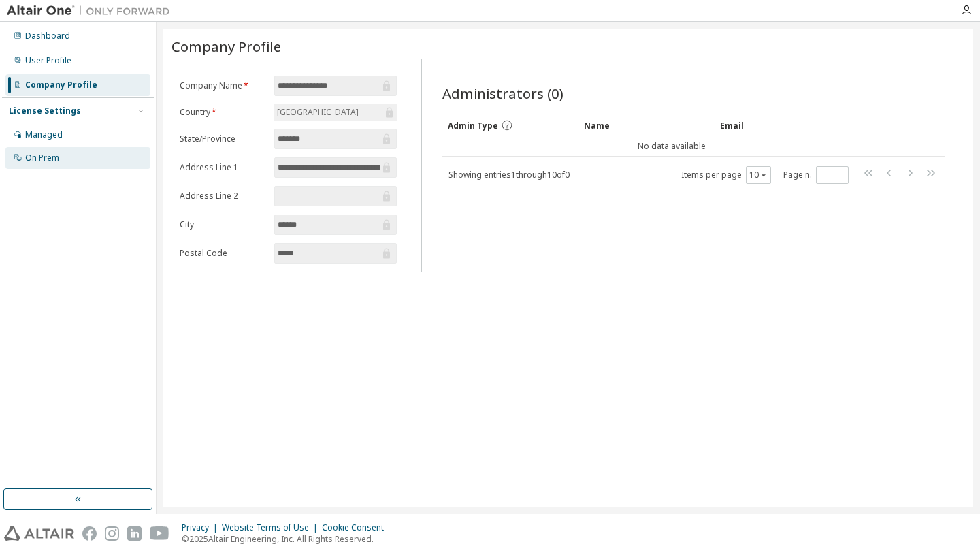  I want to click on td: No data available, so click(671, 146).